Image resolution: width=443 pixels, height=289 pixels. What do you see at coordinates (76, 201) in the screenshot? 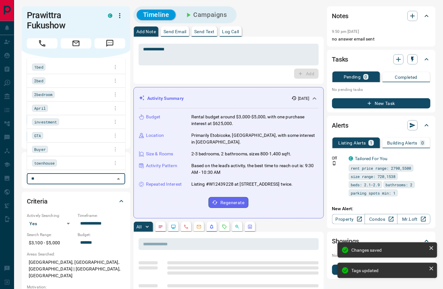
I see `div: Criteria` at bounding box center [76, 201].